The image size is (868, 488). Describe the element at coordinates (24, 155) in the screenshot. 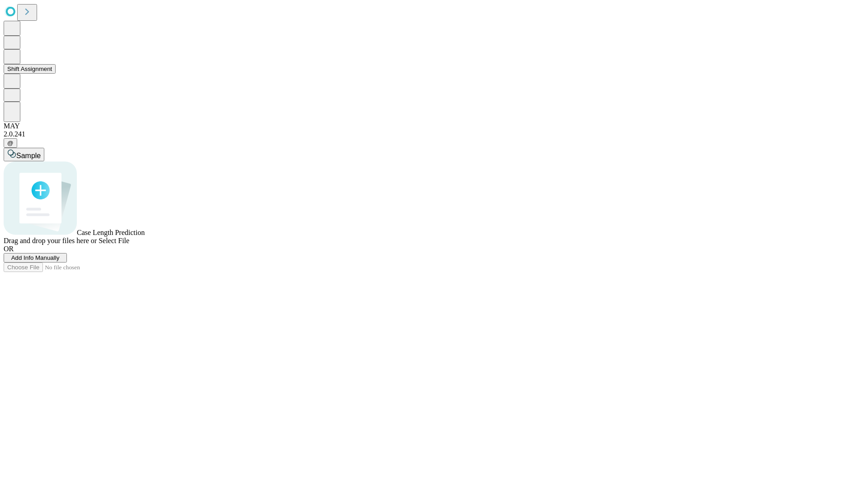

I see `button: Sample` at that location.